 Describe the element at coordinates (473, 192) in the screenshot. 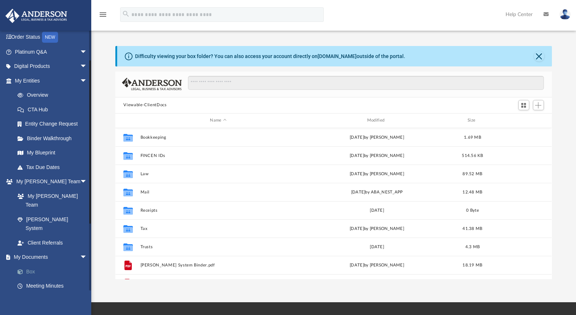

I see `span: 12.48 MB` at that location.